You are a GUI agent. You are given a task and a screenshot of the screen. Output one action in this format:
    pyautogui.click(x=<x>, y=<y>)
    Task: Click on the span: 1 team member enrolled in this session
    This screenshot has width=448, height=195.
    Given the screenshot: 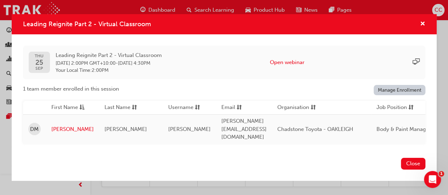 What is the action you would take?
    pyautogui.click(x=71, y=89)
    